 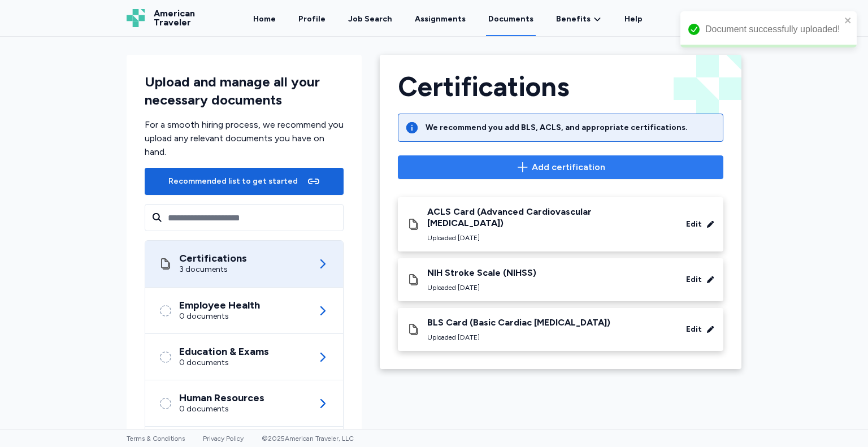 I want to click on img: Logo, so click(x=136, y=18).